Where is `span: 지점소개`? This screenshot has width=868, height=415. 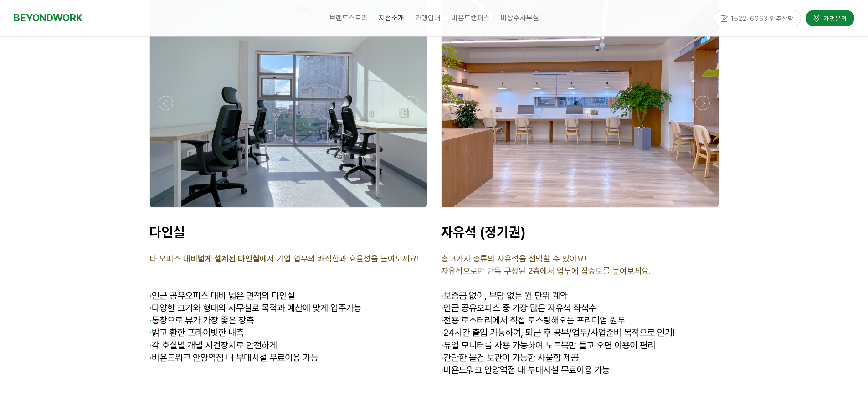
span: 지점소개 is located at coordinates (391, 18).